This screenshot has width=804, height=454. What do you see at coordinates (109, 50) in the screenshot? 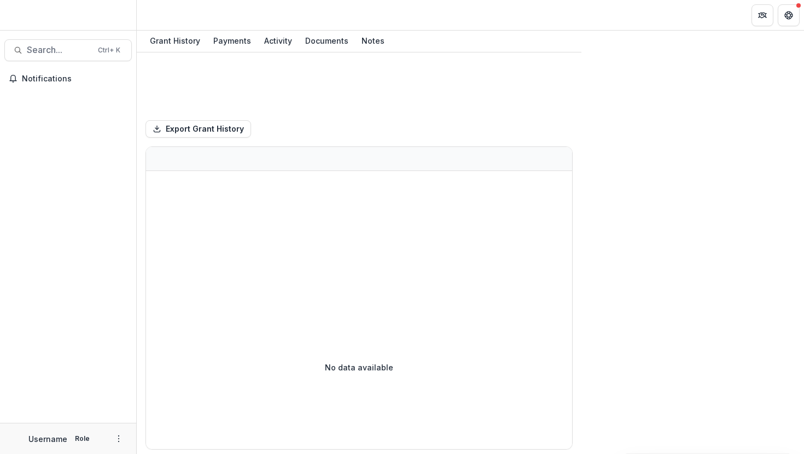
I see `div: Ctrl + K` at bounding box center [109, 50].